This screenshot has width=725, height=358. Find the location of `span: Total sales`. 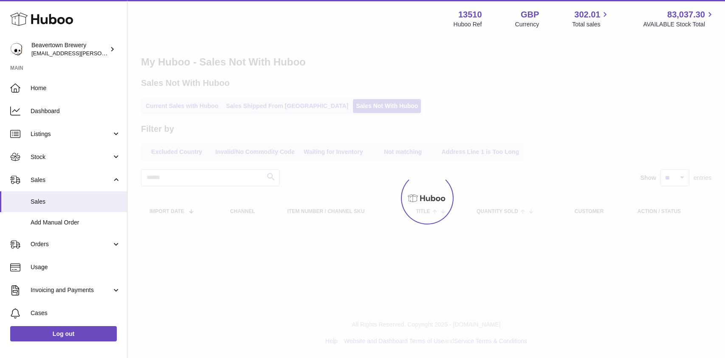

span: Total sales is located at coordinates (591, 24).